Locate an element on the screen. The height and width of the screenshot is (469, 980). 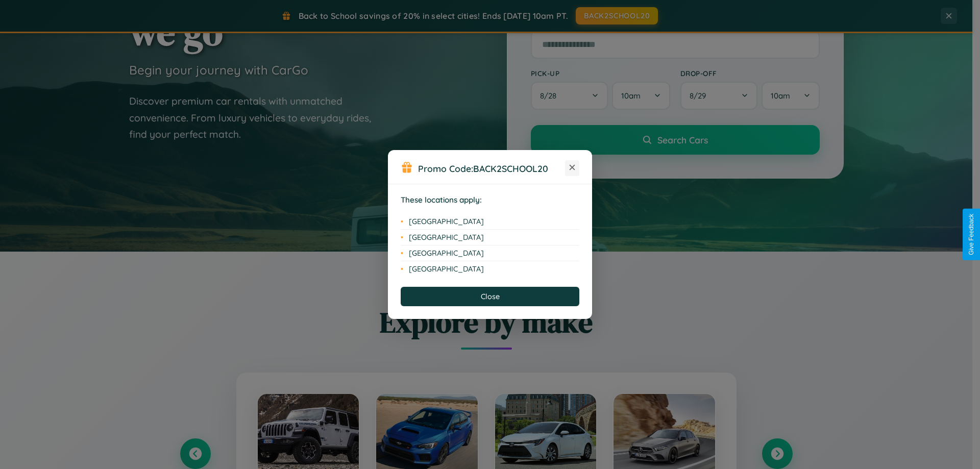
b: BACK2SCHOOL20 is located at coordinates (511, 169).